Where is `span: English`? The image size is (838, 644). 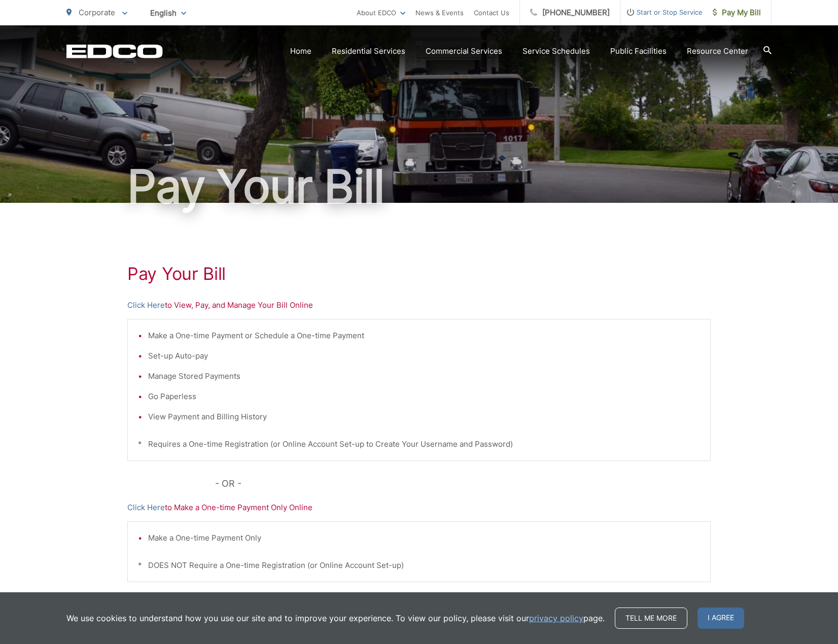 span: English is located at coordinates (168, 13).